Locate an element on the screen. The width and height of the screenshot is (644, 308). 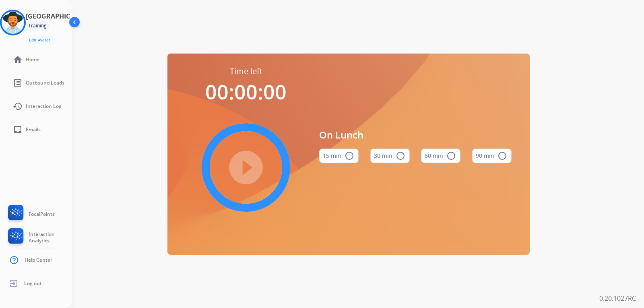
a: Interaction Analytics is located at coordinates (40, 238).